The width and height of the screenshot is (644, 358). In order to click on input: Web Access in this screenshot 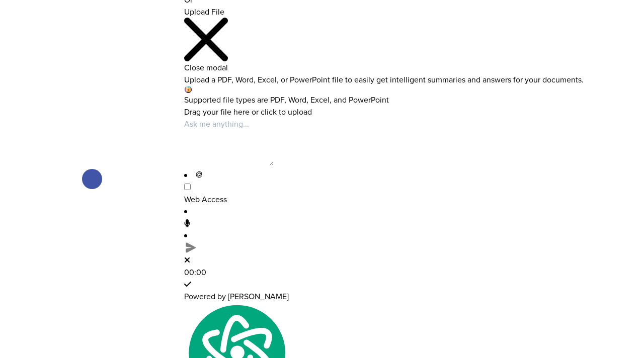, I will do `click(187, 186)`.